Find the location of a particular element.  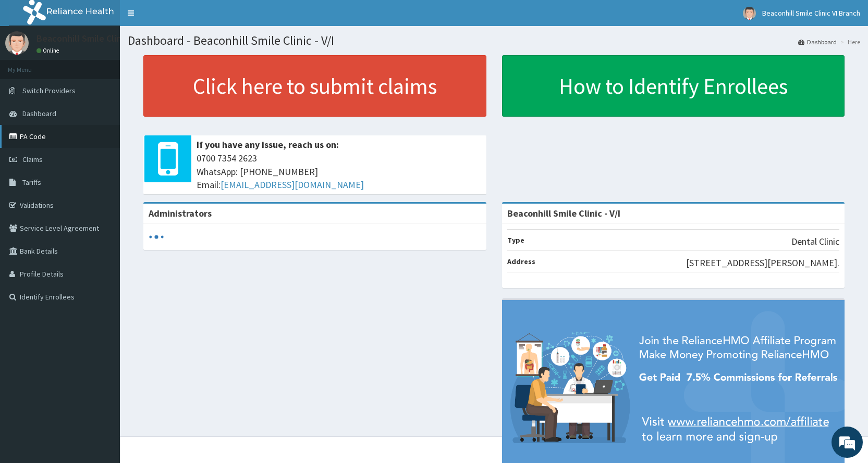

p: Dental Clinic is located at coordinates (815, 242).